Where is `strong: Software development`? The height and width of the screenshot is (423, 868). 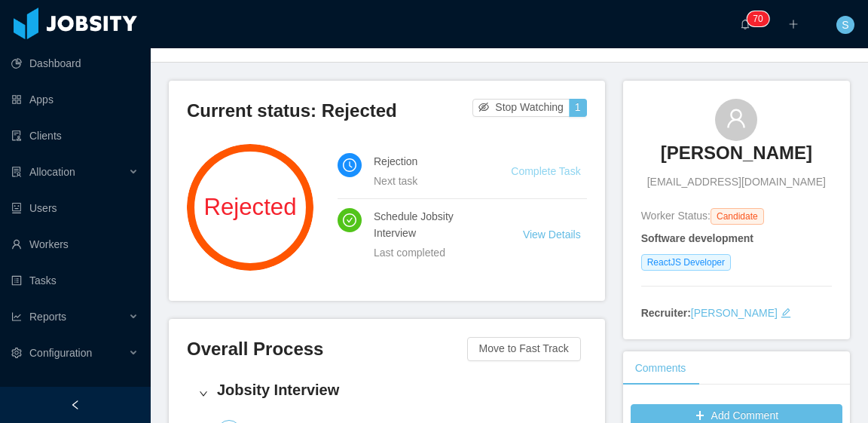
strong: Software development is located at coordinates (697, 239).